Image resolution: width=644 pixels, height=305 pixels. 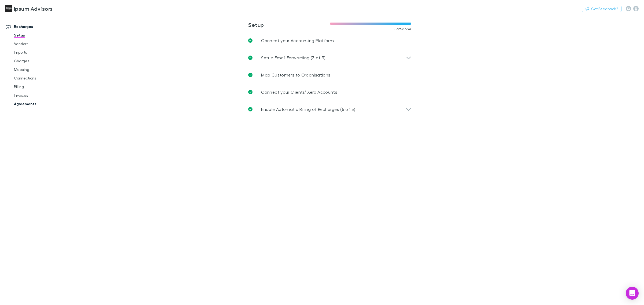 What do you see at coordinates (330, 75) in the screenshot?
I see `a: Map Customers to Organisations` at bounding box center [330, 75].